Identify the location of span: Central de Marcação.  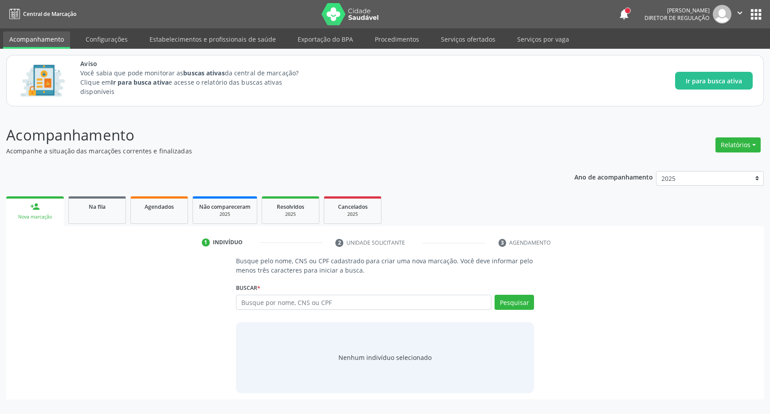
(50, 14).